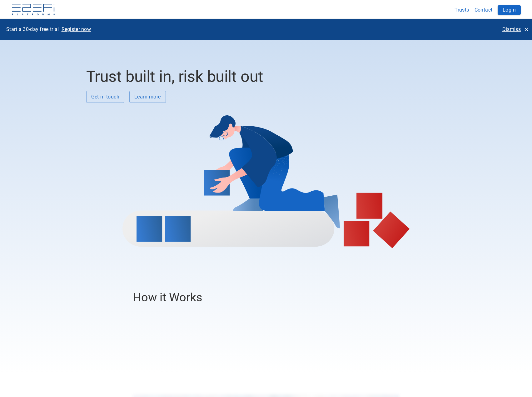 This screenshot has height=397, width=532. I want to click on p: Register now, so click(76, 29).